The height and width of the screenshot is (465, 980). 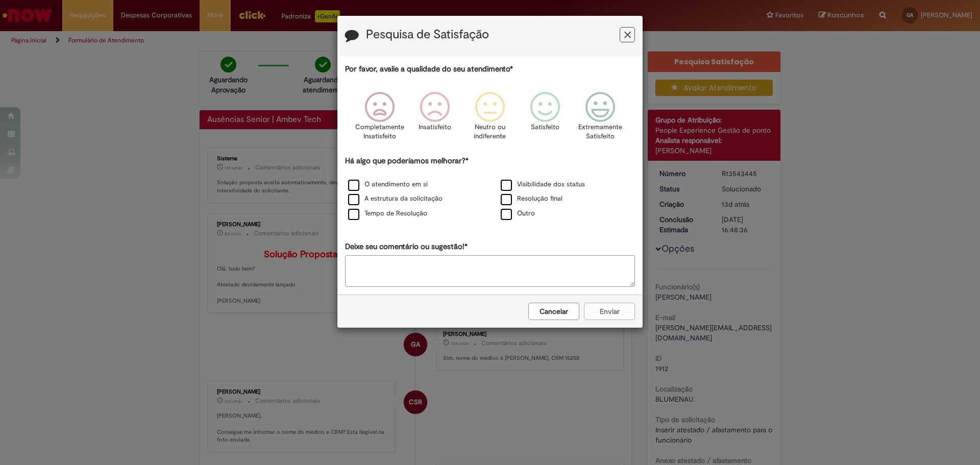 What do you see at coordinates (554, 312) in the screenshot?
I see `button: Cancelar` at bounding box center [554, 312].